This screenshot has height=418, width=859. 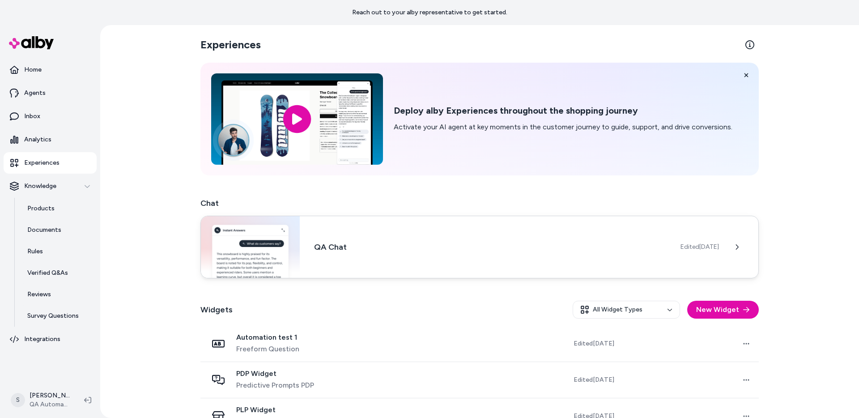 What do you see at coordinates (57, 230) in the screenshot?
I see `a: Documents` at bounding box center [57, 230].